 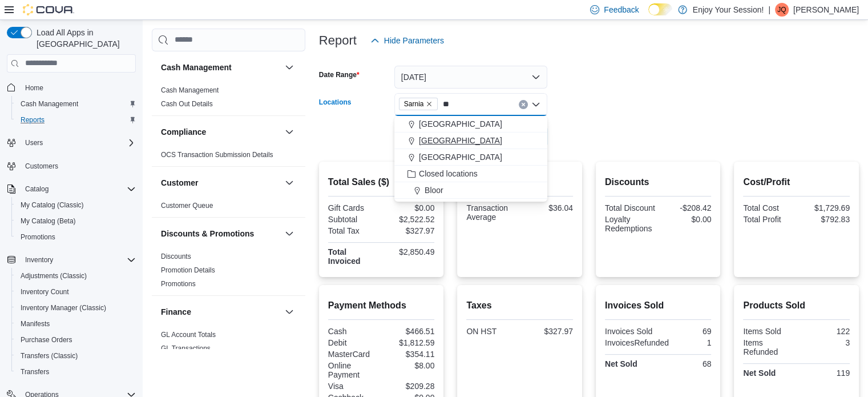 I want to click on span: Purchase Orders, so click(x=76, y=340).